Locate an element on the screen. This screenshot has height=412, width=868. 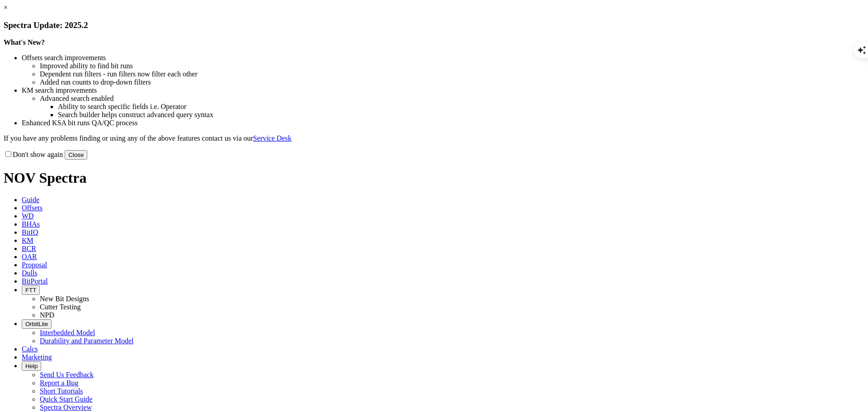
li: Search builder helps construct advanced query syntax is located at coordinates (461, 115).